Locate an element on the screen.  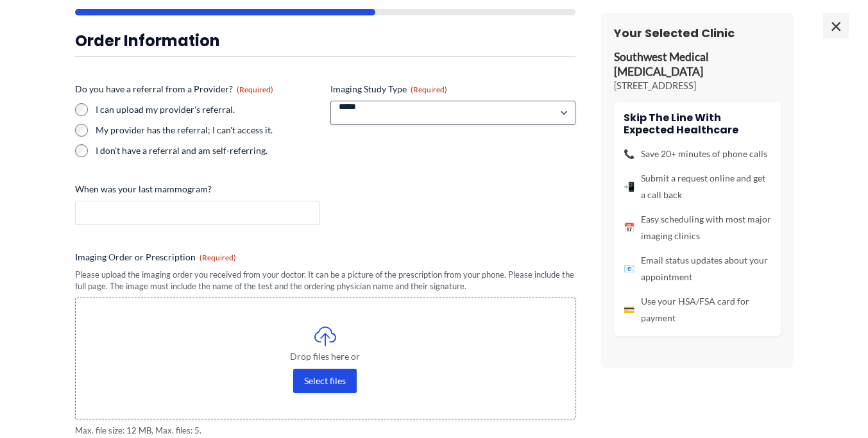
div: Please upload the imaging order you received from your doctor. It can be a picture of the prescri... is located at coordinates (326, 281).